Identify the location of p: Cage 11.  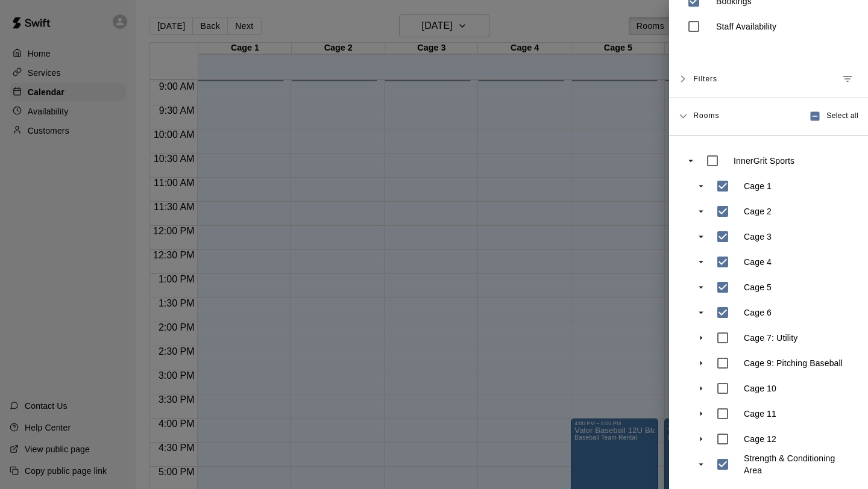
(760, 414).